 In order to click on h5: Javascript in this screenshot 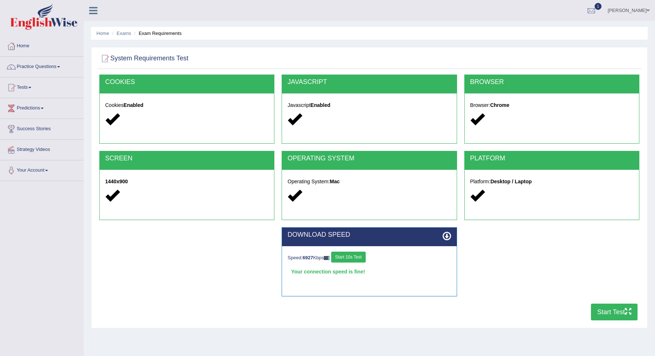, I will do `click(369, 105)`.